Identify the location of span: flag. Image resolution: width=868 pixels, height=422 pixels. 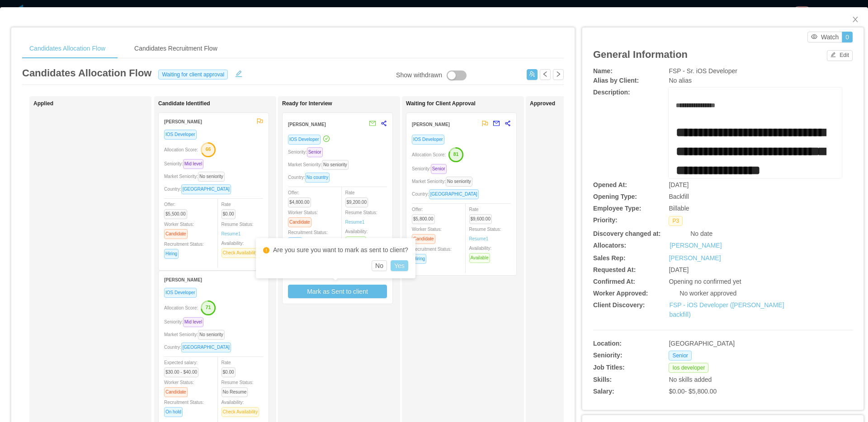
(260, 121).